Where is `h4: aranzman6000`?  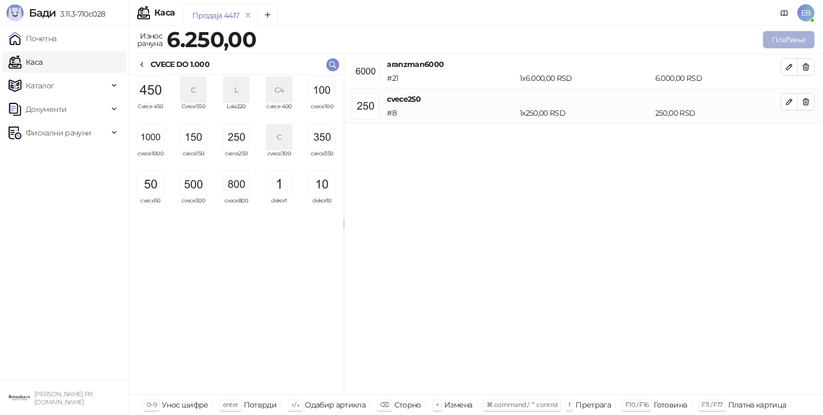
h4: aranzman6000 is located at coordinates (583, 64).